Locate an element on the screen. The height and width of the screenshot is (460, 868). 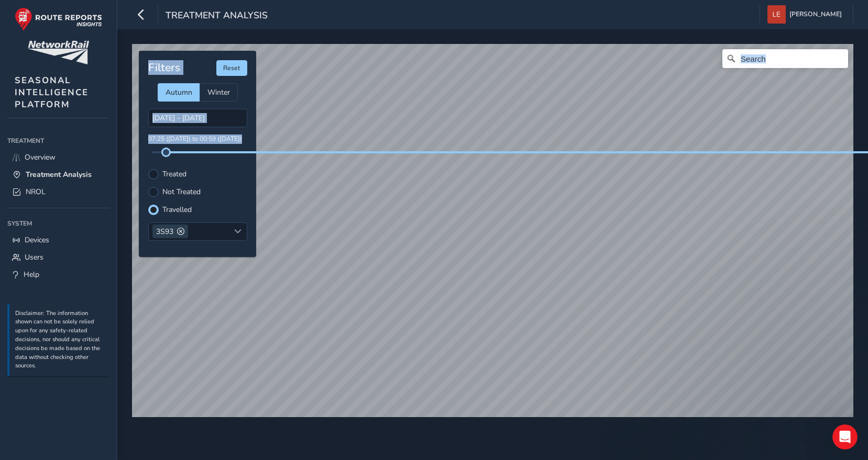
input: Search is located at coordinates (785, 59).